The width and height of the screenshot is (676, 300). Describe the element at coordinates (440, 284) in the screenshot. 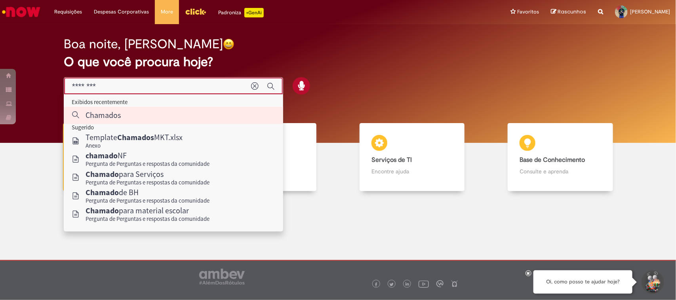

I see `img: logo_footer_workplace.png` at that location.